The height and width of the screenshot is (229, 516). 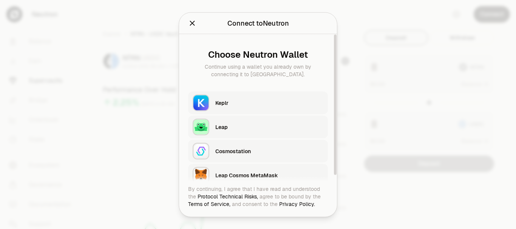 I want to click on a: Terms of Service,, so click(x=209, y=204).